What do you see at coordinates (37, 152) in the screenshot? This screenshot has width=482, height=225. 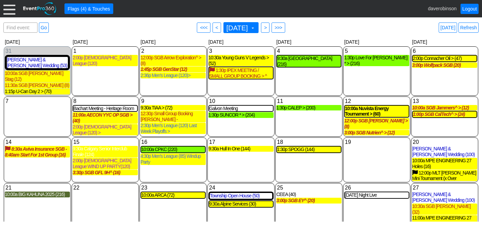 I see `div: 8:30a Aviva Insurance SGB - 8:40am Start For 1st Group (16)` at bounding box center [37, 152].